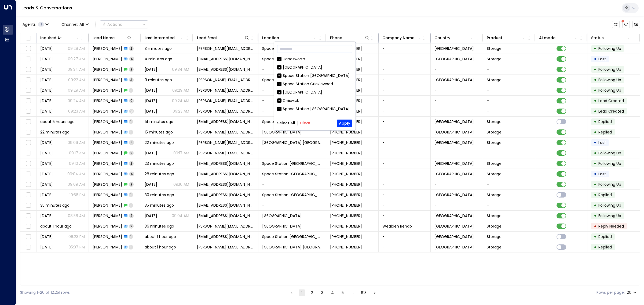 This screenshot has height=305, width=644. Describe the element at coordinates (506, 38) in the screenshot. I see `div: Product` at that location.